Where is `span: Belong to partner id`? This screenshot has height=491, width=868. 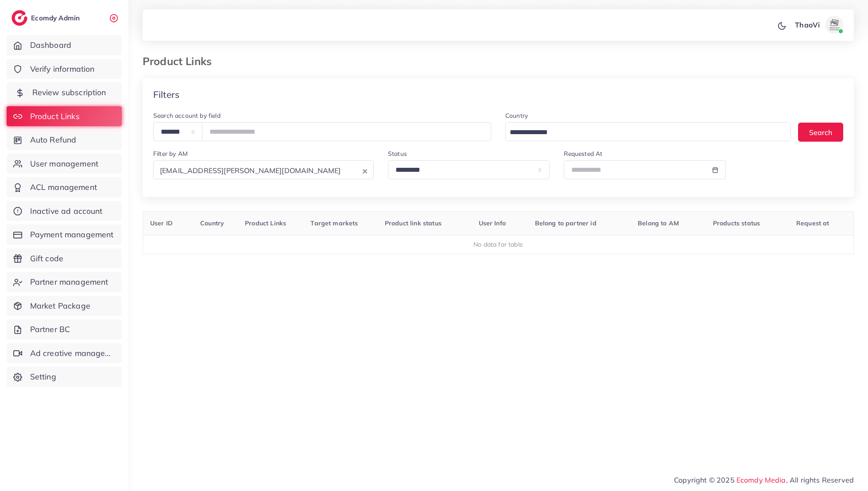 span: Belong to partner id is located at coordinates (566, 223).